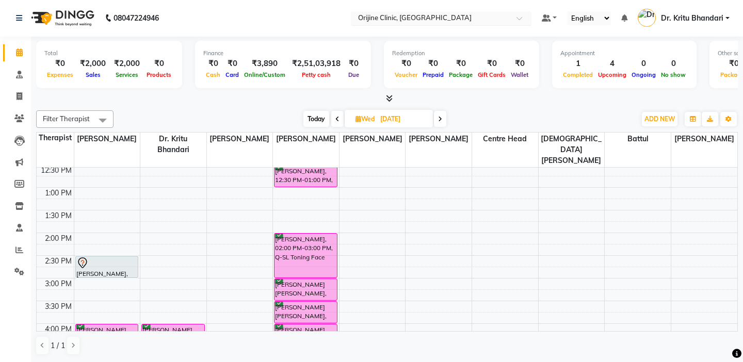  I want to click on span: Voucher, so click(406, 75).